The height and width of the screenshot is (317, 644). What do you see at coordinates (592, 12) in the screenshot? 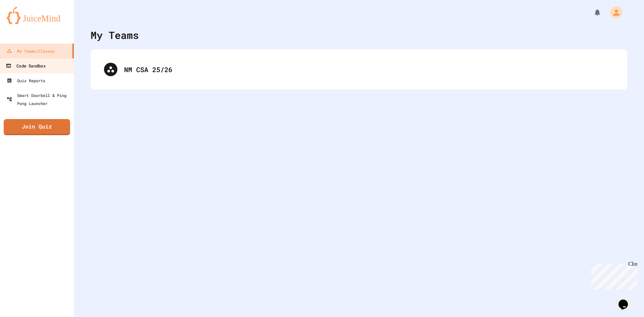
I see `div: My Notifications` at bounding box center [592, 12].